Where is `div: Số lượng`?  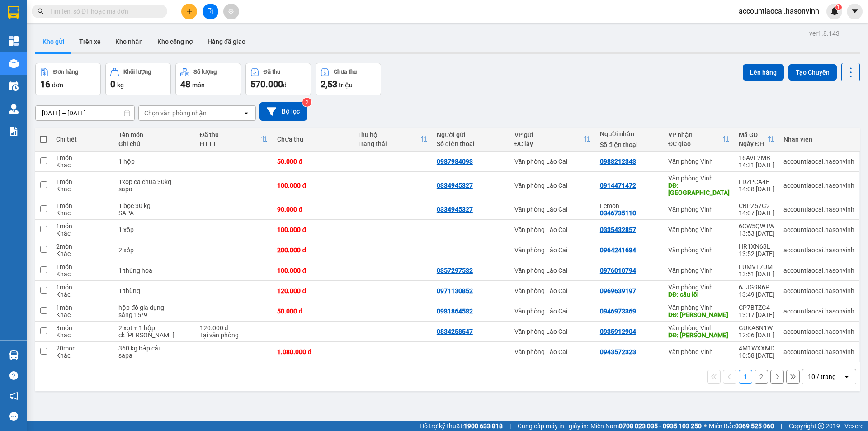
div: Số lượng is located at coordinates (204, 72).